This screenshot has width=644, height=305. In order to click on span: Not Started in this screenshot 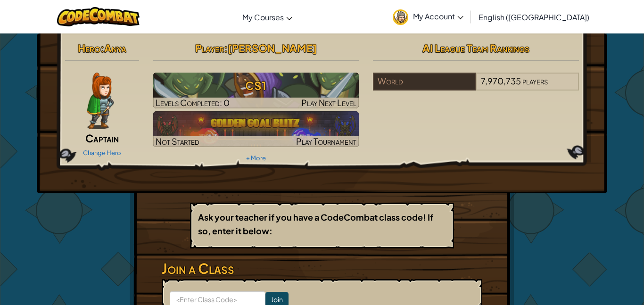, I will do `click(177, 141)`.